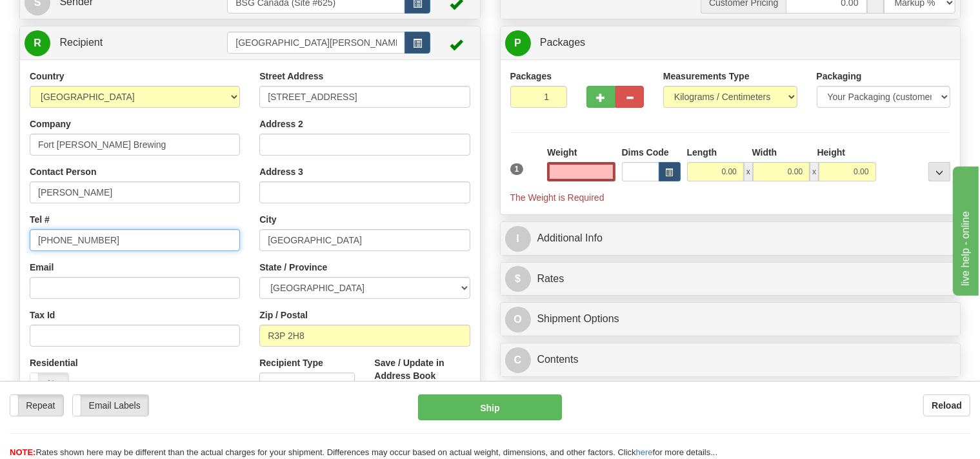 This screenshot has width=980, height=459. Describe the element at coordinates (291, 363) in the screenshot. I see `label: Recipient Type` at that location.